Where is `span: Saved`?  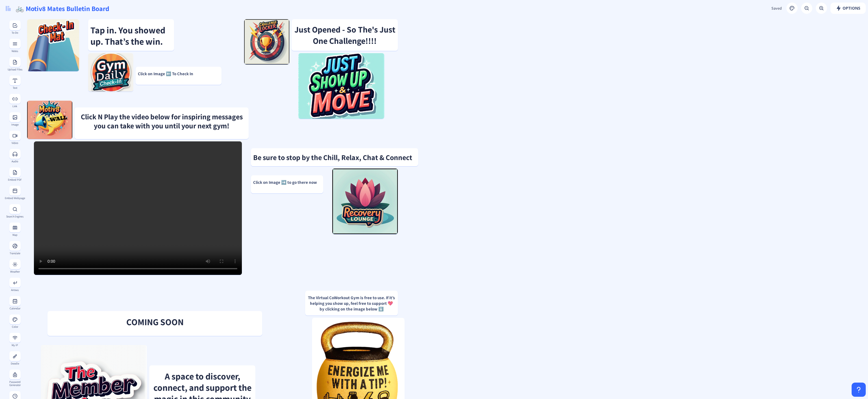 span: Saved is located at coordinates (777, 8).